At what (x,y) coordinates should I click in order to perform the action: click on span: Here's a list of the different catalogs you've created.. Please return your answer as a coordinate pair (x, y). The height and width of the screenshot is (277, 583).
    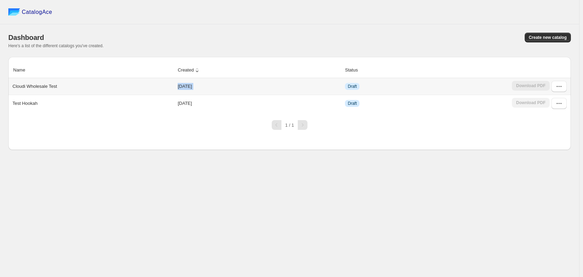
    Looking at the image, I should click on (56, 46).